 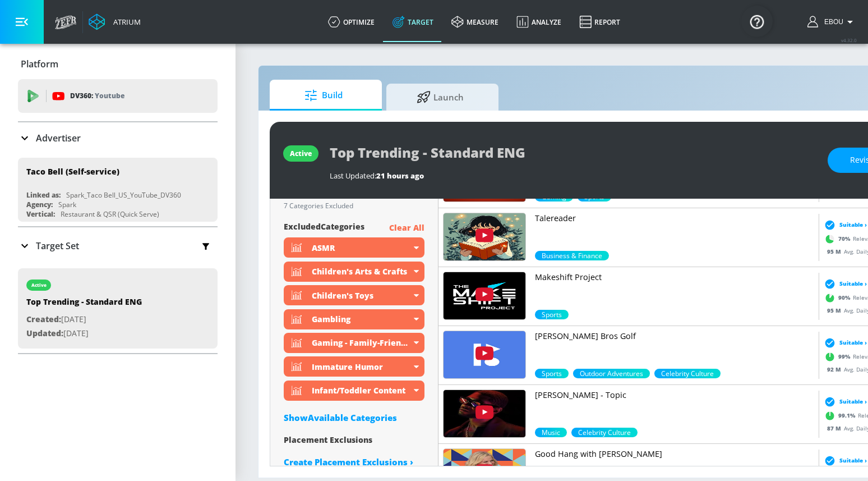 What do you see at coordinates (57, 246) in the screenshot?
I see `p: Target Set` at bounding box center [57, 246].